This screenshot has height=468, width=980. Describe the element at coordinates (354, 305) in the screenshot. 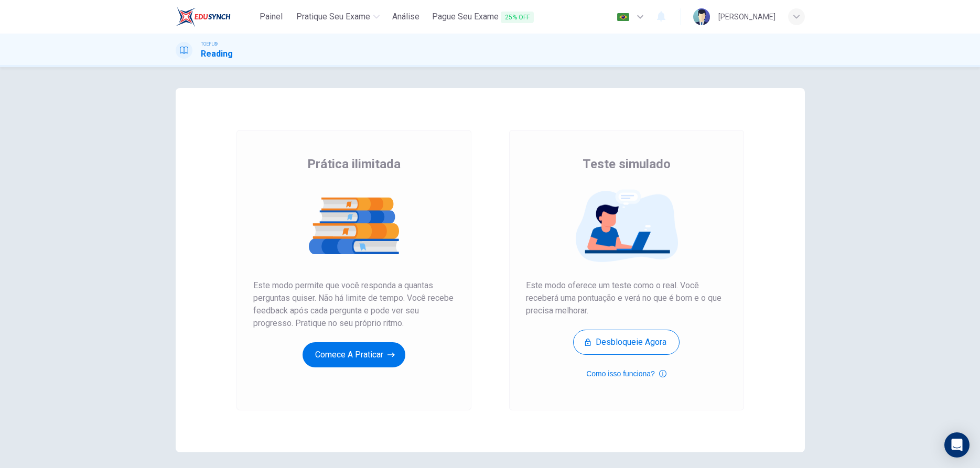

I see `span: Este modo permite que você responda a quantas perguntas quiser. Não há limite de tempo. Você rece...` at that location.